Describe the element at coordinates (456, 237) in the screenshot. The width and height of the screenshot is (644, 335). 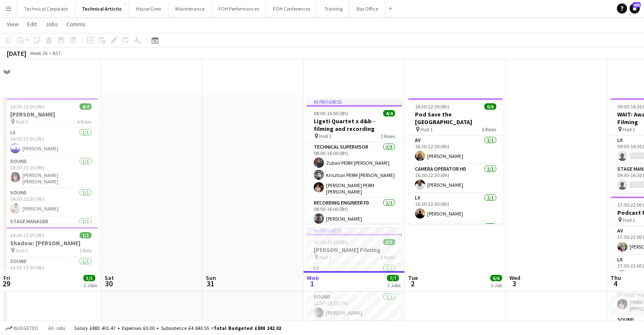
I see `app-card-role: Recording Engineer HD1/1` at that location.